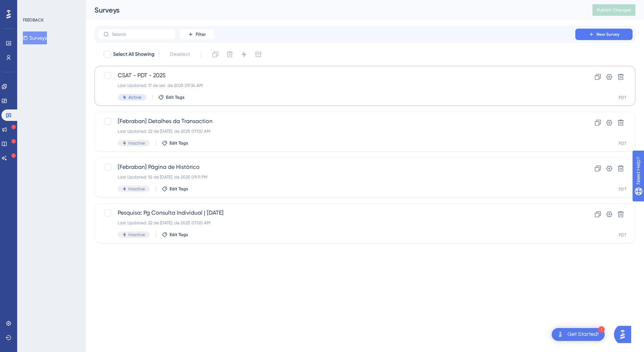  What do you see at coordinates (134, 54) in the screenshot?
I see `span: Select All Showing` at bounding box center [134, 54].